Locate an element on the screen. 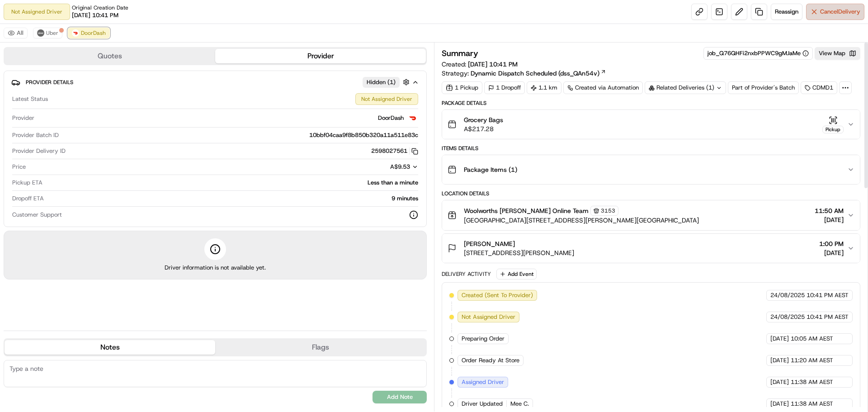  span: Hidden ( 1 ) is located at coordinates (381, 82).